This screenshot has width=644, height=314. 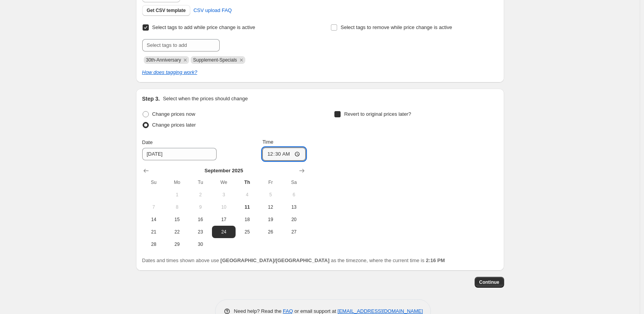 What do you see at coordinates (174, 114) in the screenshot?
I see `span: Change prices now` at bounding box center [174, 114].